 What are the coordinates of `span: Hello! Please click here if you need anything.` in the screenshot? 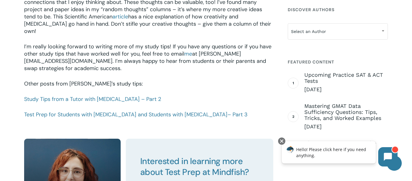 It's located at (56, 16).